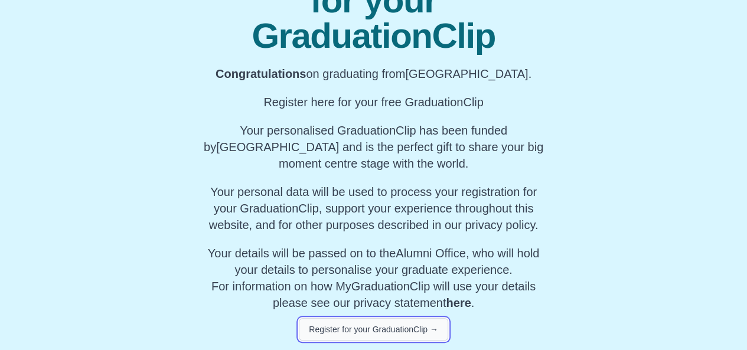  I want to click on p: Your personal data will be used to process your registration for your GraduationClip, support you..., so click(373, 209).